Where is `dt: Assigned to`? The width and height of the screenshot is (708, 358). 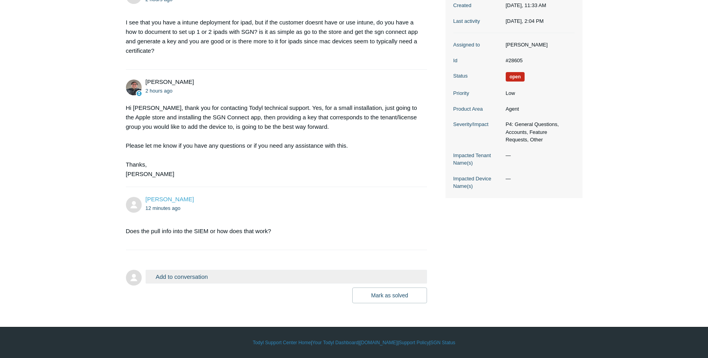
dt: Assigned to is located at coordinates (477, 45).